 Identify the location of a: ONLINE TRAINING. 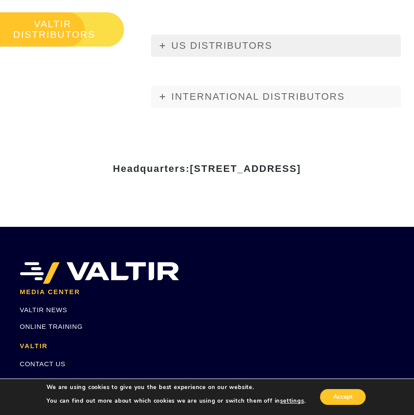
(51, 326).